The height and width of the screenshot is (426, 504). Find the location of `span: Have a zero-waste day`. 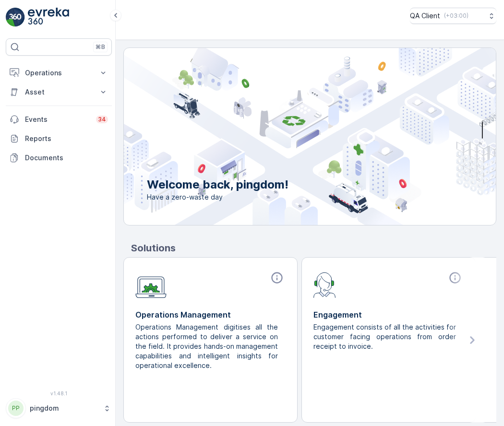

span: Have a zero-waste day is located at coordinates (217, 197).